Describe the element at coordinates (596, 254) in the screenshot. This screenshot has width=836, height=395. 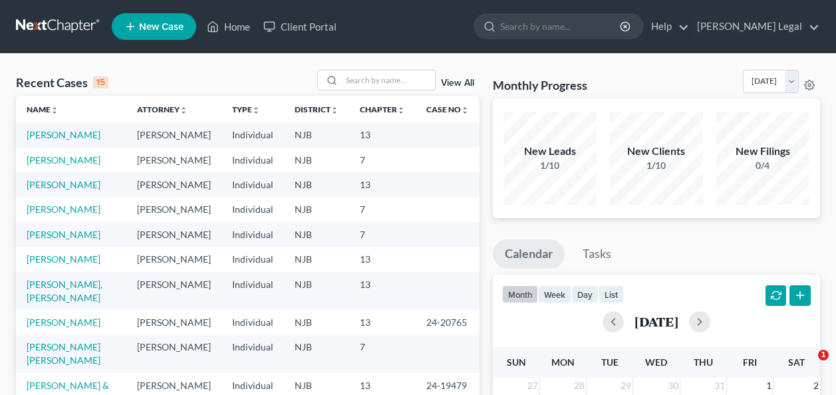
I see `a: Tasks` at that location.